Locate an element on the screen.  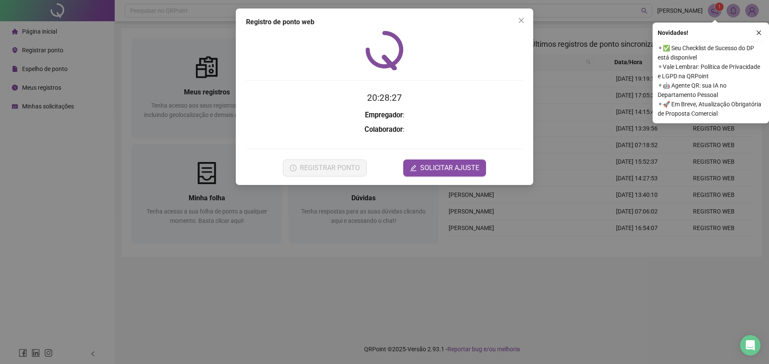
span: ⚬ ✅ Seu Checklist de Sucesso do DP está disponível is located at coordinates (711, 53).